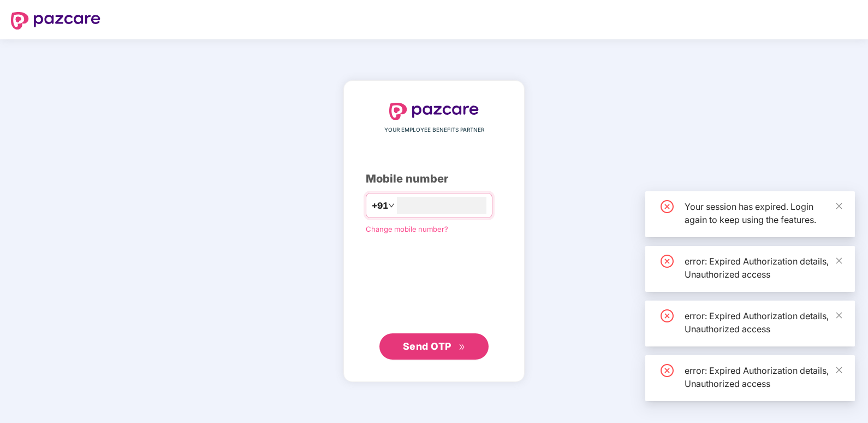 Image resolution: width=868 pixels, height=423 pixels. What do you see at coordinates (434, 178) in the screenshot?
I see `div: Mobile number` at bounding box center [434, 178].